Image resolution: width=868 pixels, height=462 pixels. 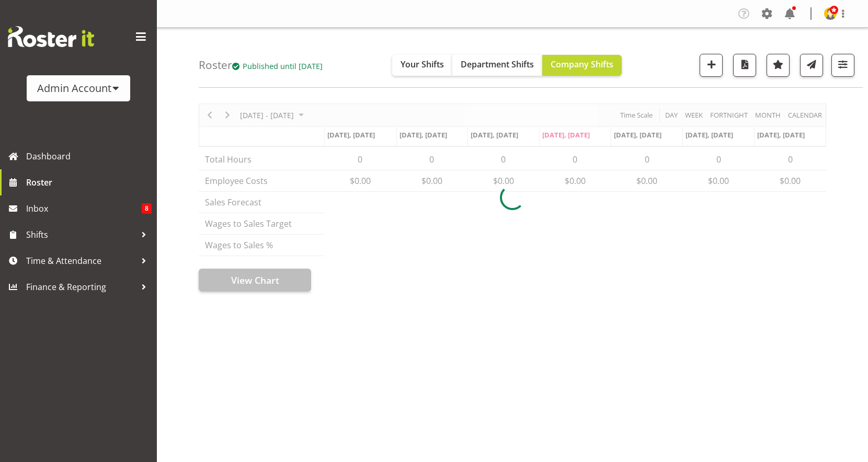 What do you see at coordinates (830, 14) in the screenshot?
I see `img: admin-rosteritf9cbda91fdf824d97c9d6345b1f660ea.png` at bounding box center [830, 14].